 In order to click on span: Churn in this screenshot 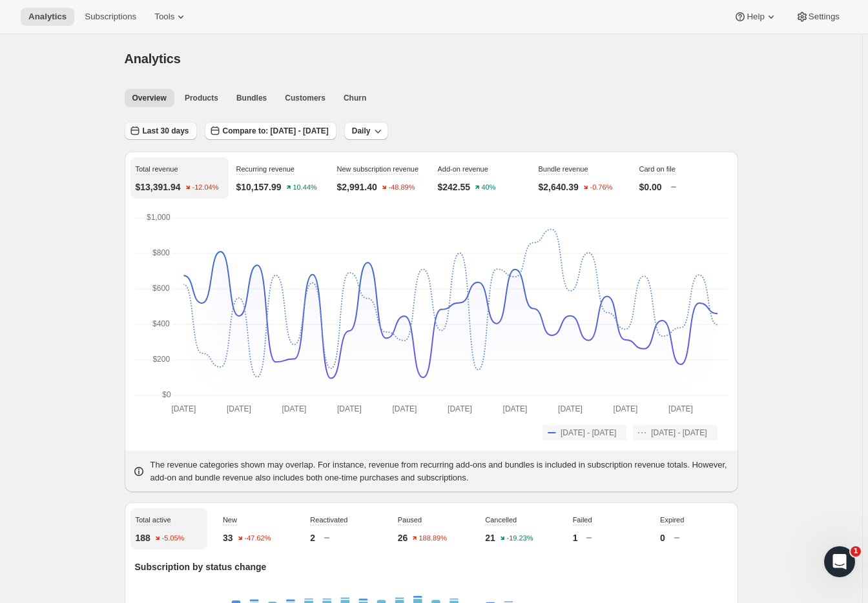, I will do `click(355, 98)`.